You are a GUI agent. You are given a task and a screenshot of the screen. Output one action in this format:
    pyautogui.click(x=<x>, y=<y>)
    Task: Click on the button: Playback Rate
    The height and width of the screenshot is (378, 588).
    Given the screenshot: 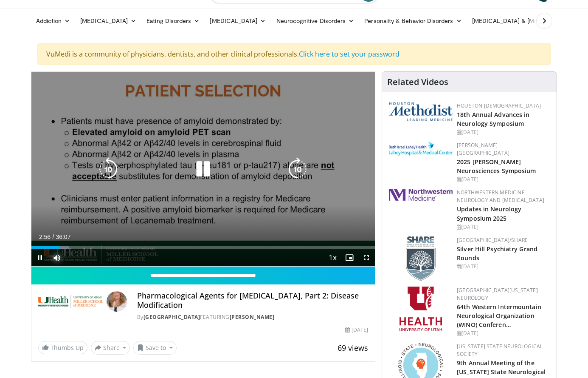 What is the action you would take?
    pyautogui.click(x=332, y=258)
    